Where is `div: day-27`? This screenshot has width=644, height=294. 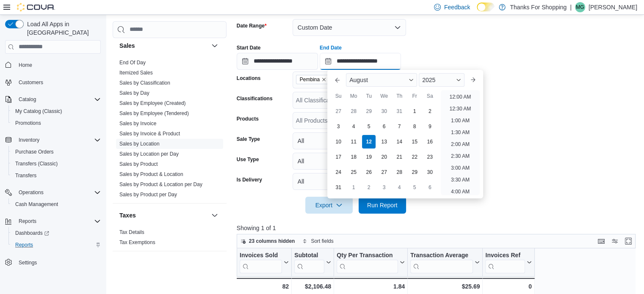
div: day-27 is located at coordinates (338, 111).